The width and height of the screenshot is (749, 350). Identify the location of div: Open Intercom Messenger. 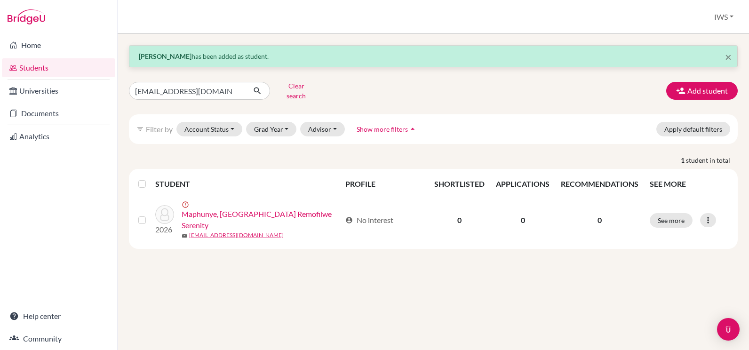
(728, 329).